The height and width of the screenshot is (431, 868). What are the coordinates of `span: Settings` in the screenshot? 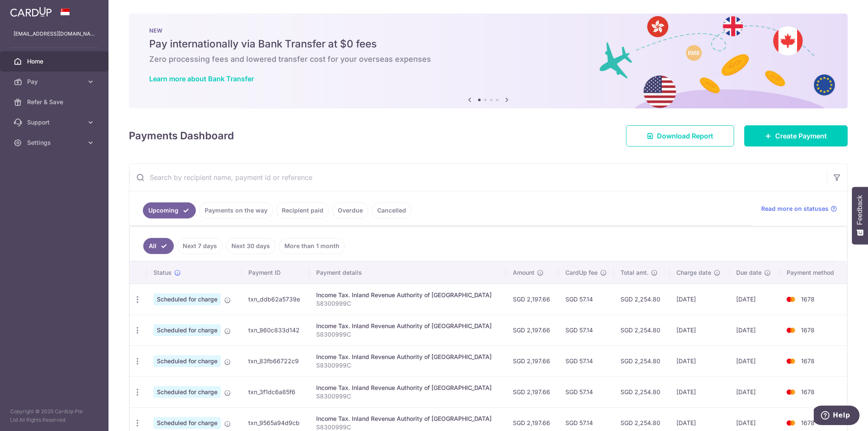 It's located at (55, 143).